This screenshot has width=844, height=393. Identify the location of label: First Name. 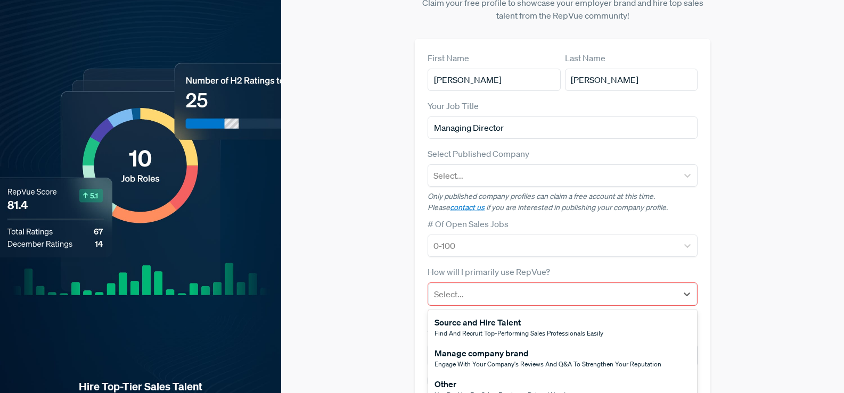
(448, 58).